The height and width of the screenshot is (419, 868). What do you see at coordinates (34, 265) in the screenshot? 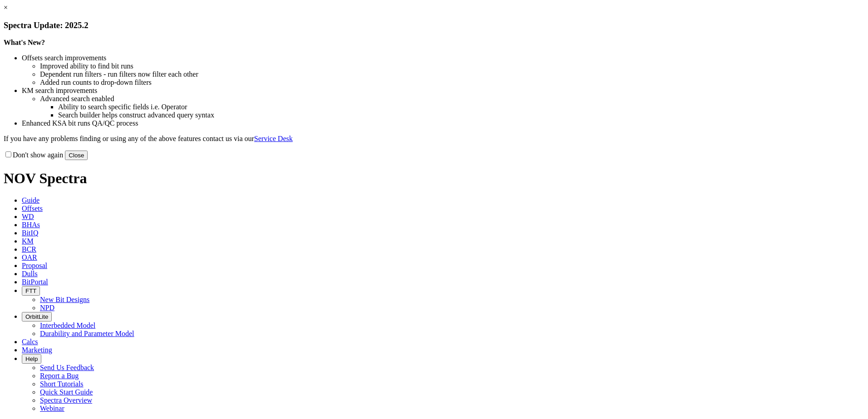
I see `span: Proposal` at bounding box center [34, 265].